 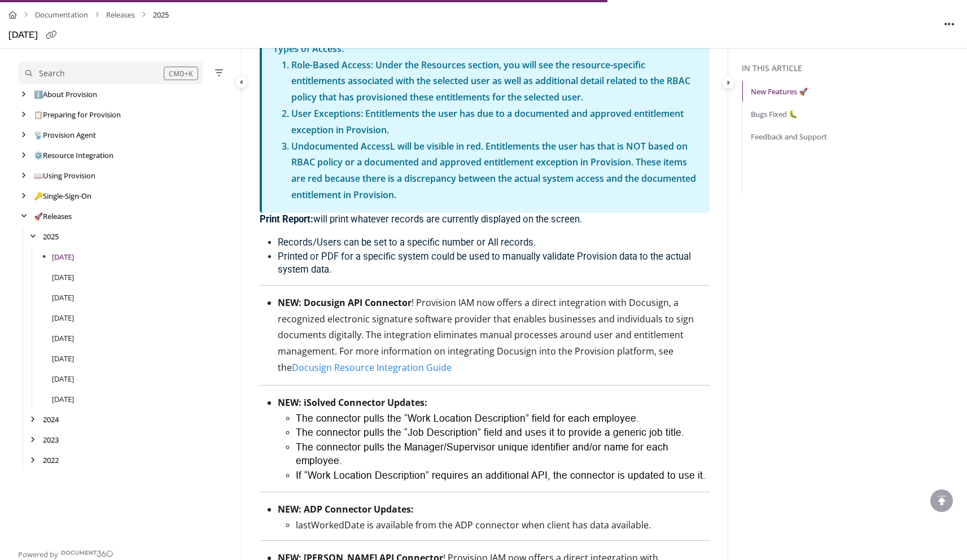 What do you see at coordinates (63, 317) in the screenshot?
I see `a: May 2025` at bounding box center [63, 317].